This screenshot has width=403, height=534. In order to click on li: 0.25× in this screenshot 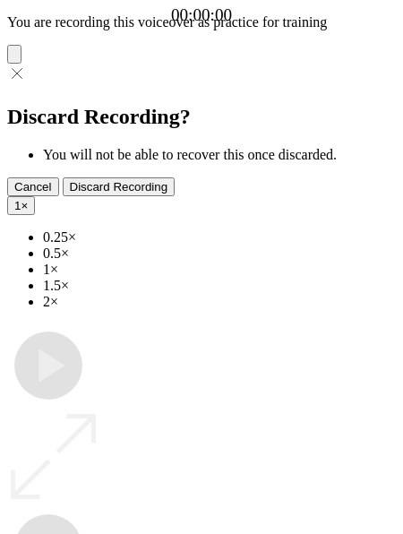, I will do `click(220, 238)`.